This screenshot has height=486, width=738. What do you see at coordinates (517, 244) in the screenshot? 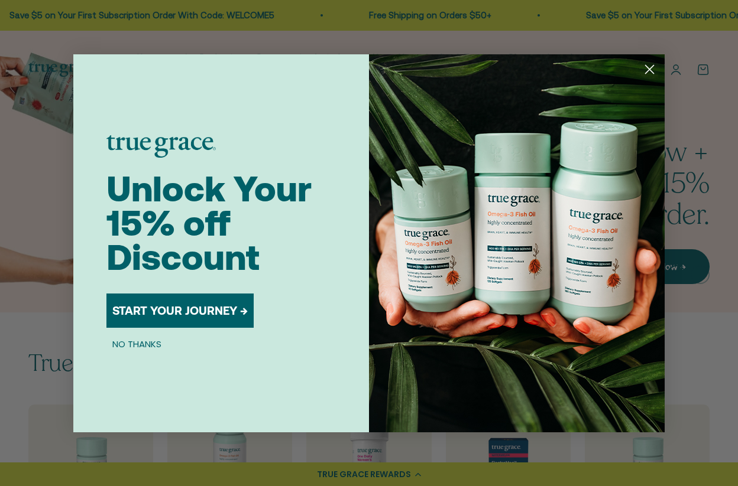
I see `img: 098727d5-50f8-4f9b-9554-844bb8da1403.jpeg` at bounding box center [517, 244].